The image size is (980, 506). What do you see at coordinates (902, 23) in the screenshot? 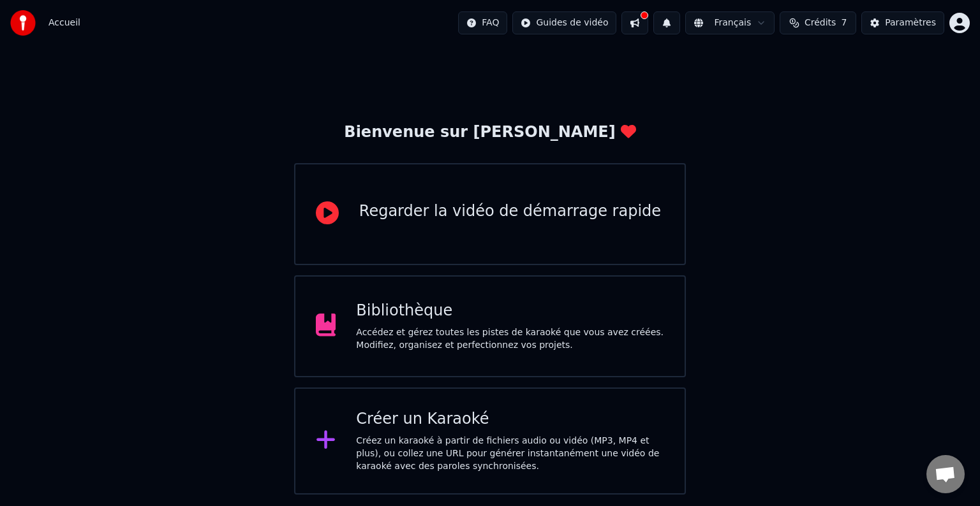
I see `button: Paramètres` at bounding box center [902, 23].